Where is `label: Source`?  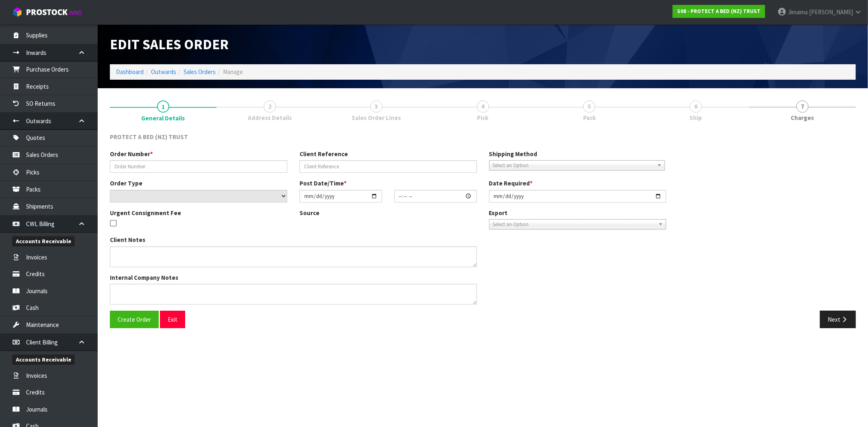
label: Source is located at coordinates (309, 213).